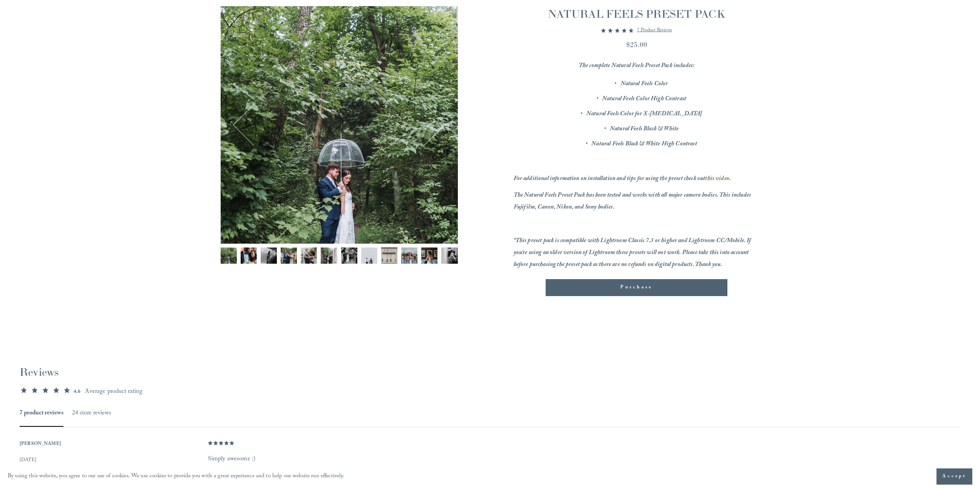 This screenshot has height=490, width=980. What do you see at coordinates (329, 258) in the screenshot?
I see `button: Image 6 of 12` at bounding box center [329, 258].